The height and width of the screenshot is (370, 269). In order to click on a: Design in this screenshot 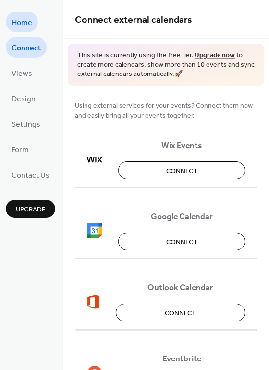, I will do `click(24, 98)`.